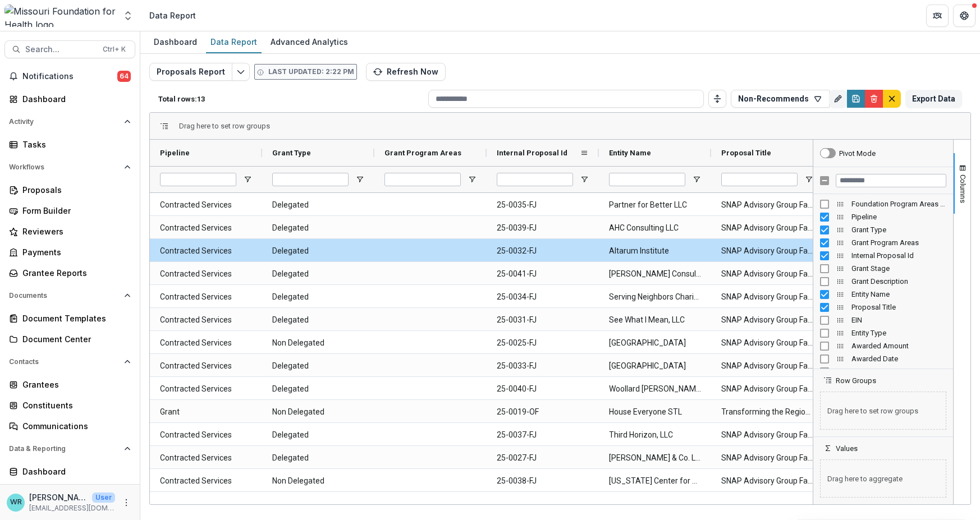 The image size is (980, 520). I want to click on a: Tasks, so click(69, 144).